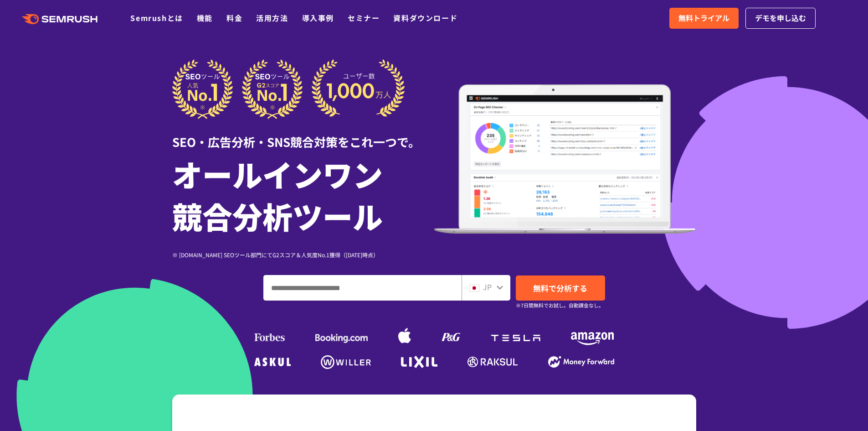  Describe the element at coordinates (318, 18) in the screenshot. I see `a: 導入事例` at that location.